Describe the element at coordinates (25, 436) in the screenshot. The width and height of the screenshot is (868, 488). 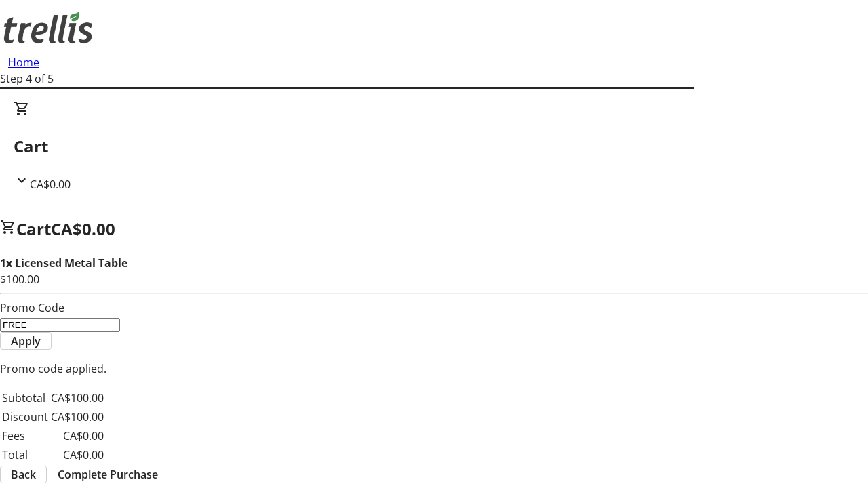
I see `td: Fees` at that location.